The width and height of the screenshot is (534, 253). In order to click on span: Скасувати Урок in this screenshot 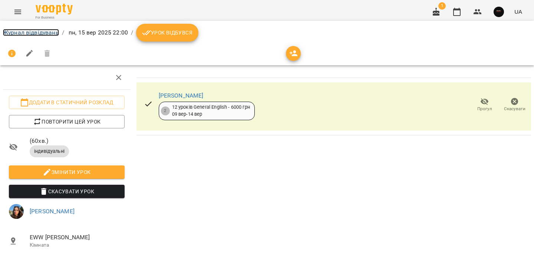, I will do `click(67, 192)`.